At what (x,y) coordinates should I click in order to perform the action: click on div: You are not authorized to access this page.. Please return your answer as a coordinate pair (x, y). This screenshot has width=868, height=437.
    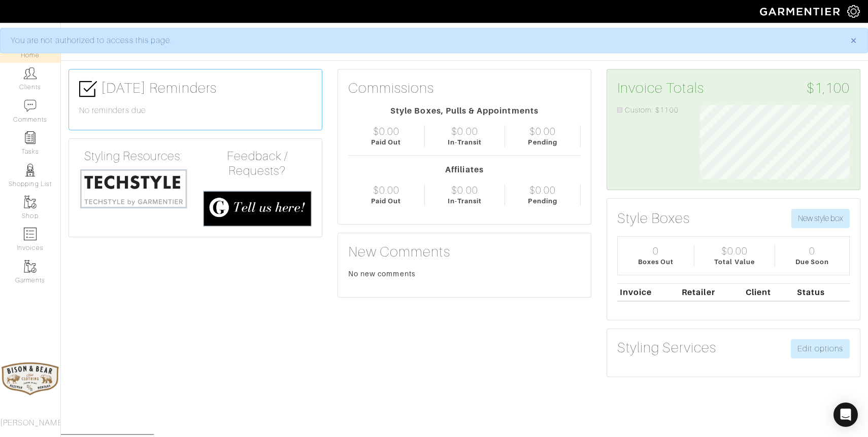
    Looking at the image, I should click on (422, 40).